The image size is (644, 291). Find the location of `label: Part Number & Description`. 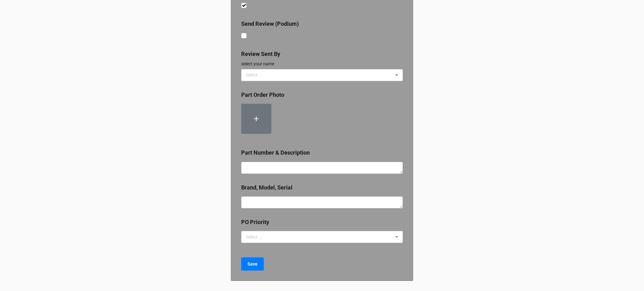

label: Part Number & Description is located at coordinates (276, 153).